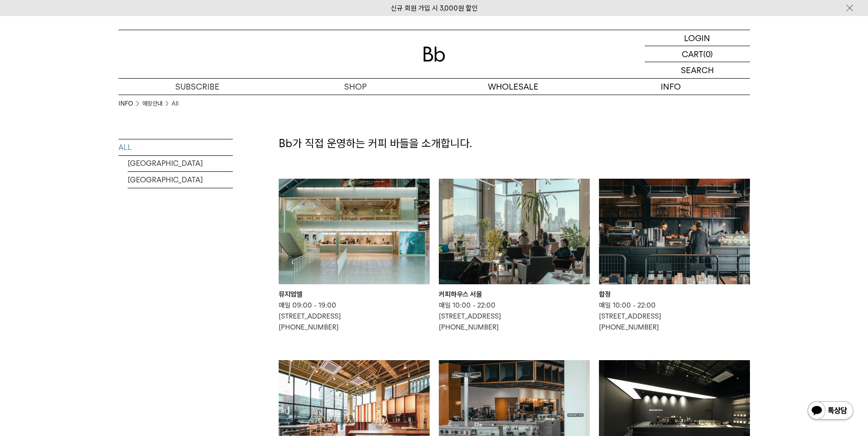 The image size is (868, 436). What do you see at coordinates (435, 8) in the screenshot?
I see `a: 신규 회원 가입 시 3,000원 할인` at bounding box center [435, 8].